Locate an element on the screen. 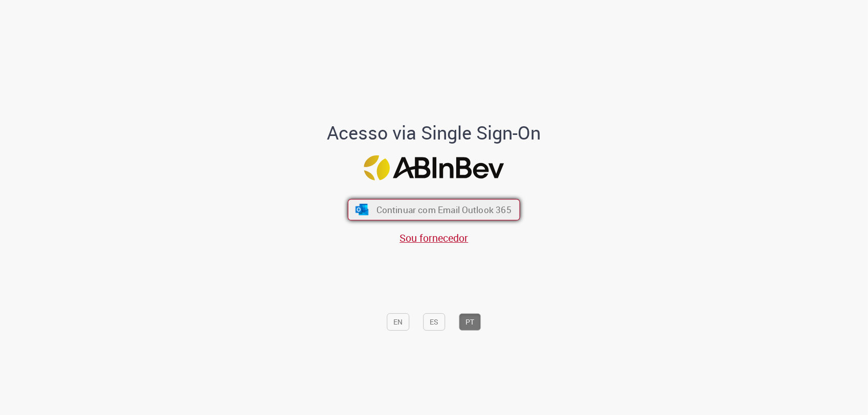  a: Sou fornecedor is located at coordinates (434, 238).